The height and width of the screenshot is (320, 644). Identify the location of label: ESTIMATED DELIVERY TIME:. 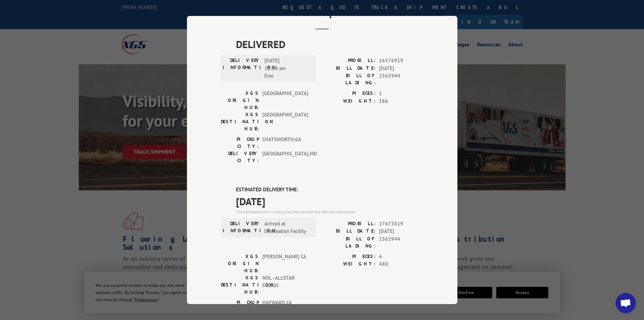
(330, 189).